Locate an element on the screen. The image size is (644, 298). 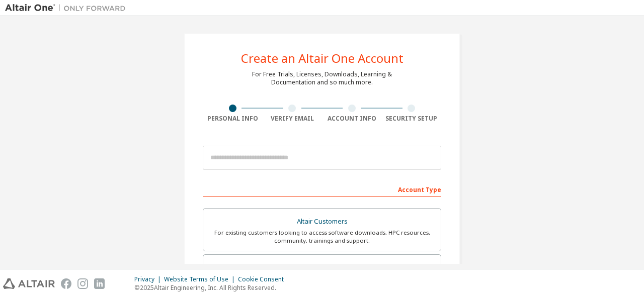
div: Privacy is located at coordinates (149, 280).